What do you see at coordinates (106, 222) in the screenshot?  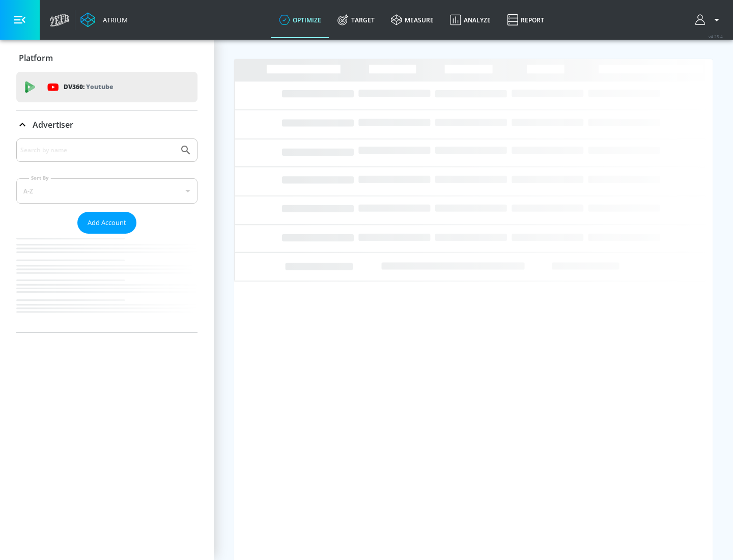 I see `span: Add Account` at bounding box center [106, 222].